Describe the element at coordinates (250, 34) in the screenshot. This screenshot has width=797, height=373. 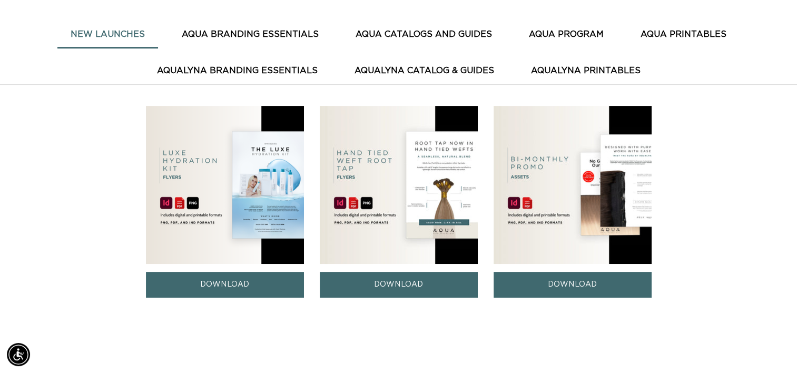
I see `button: AQUA BRANDING ESSENTIALS` at that location.